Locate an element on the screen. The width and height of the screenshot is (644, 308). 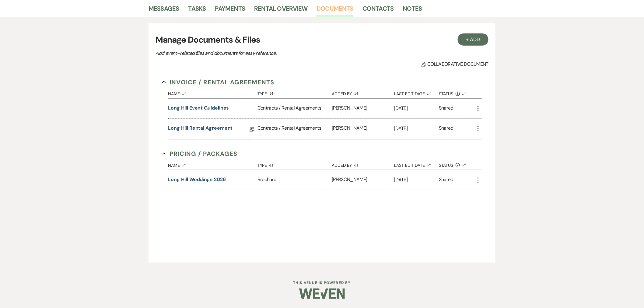
button: Invoice / Rental Agreements is located at coordinates (219, 82).